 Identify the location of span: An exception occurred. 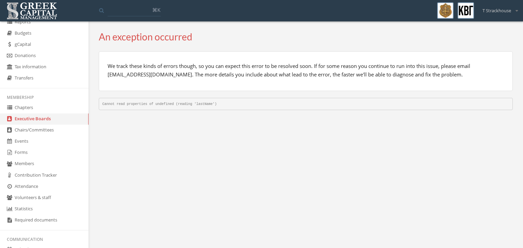
(145, 37).